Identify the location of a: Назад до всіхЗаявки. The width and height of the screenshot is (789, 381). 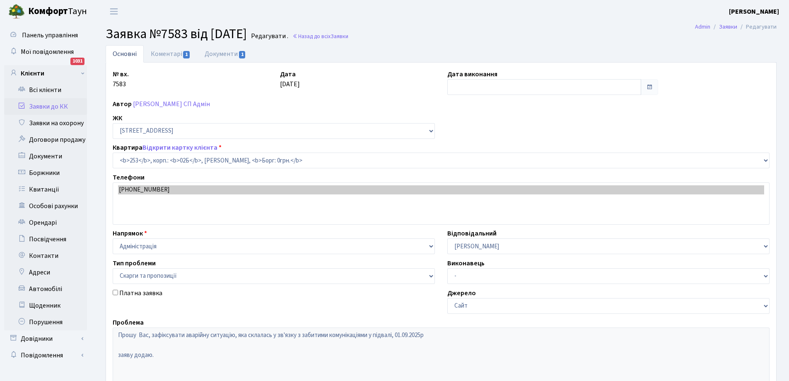
(320, 36).